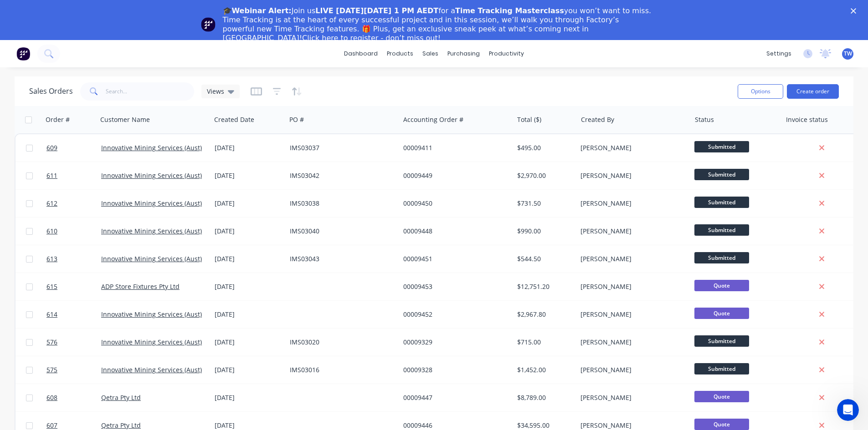 The height and width of the screenshot is (430, 868). Describe the element at coordinates (58, 120) in the screenshot. I see `div: Order #` at that location.